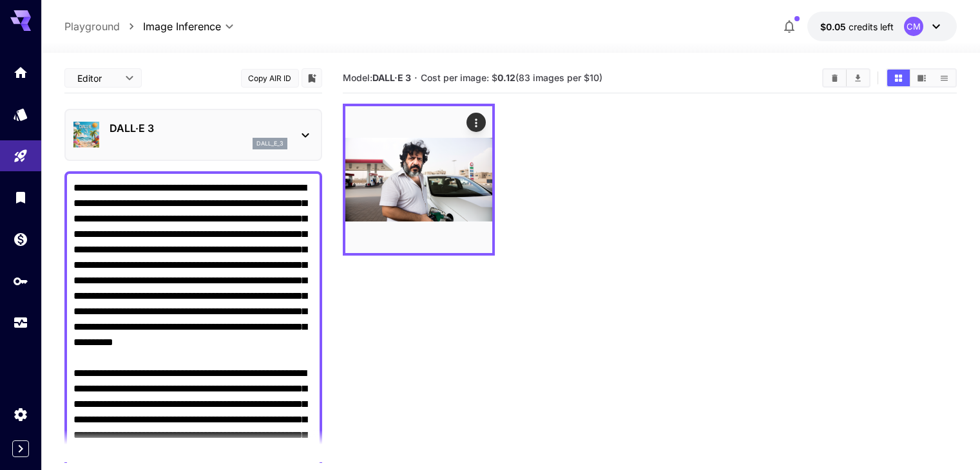  Describe the element at coordinates (20, 449) in the screenshot. I see `div: Expand sidebar` at that location.